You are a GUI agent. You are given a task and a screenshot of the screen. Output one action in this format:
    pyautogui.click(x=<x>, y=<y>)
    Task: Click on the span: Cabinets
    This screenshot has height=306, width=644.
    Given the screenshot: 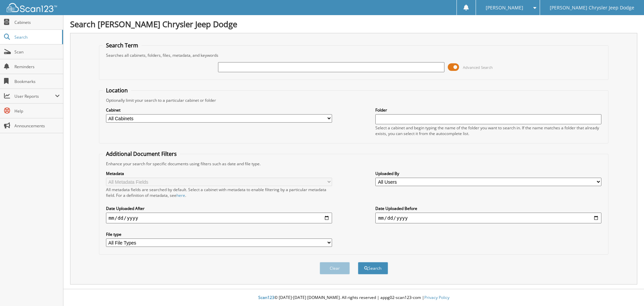 What is the action you would take?
    pyautogui.click(x=37, y=22)
    